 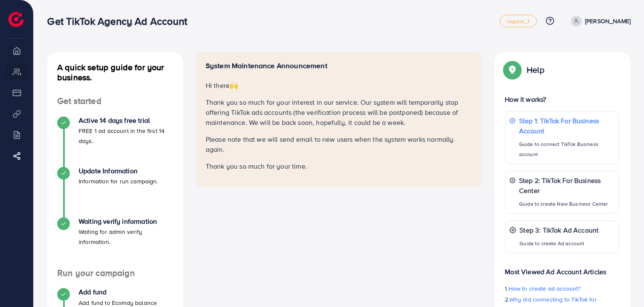 What do you see at coordinates (561, 99) in the screenshot?
I see `p: How it works?` at bounding box center [561, 99].